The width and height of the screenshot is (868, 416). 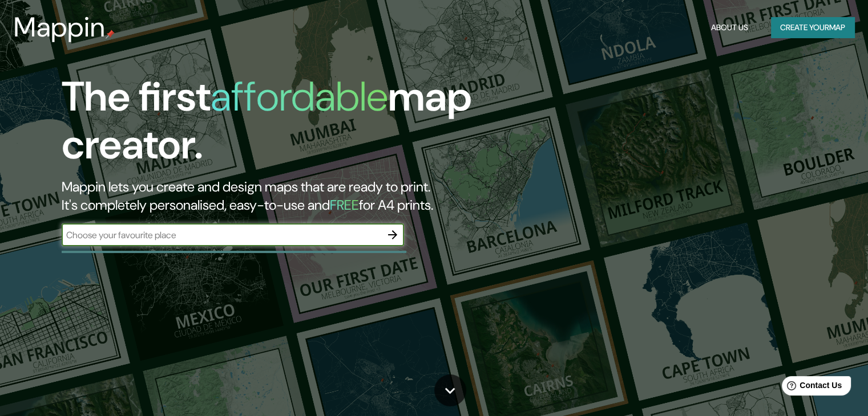 What do you see at coordinates (730, 27) in the screenshot?
I see `button: About Us` at bounding box center [730, 27].